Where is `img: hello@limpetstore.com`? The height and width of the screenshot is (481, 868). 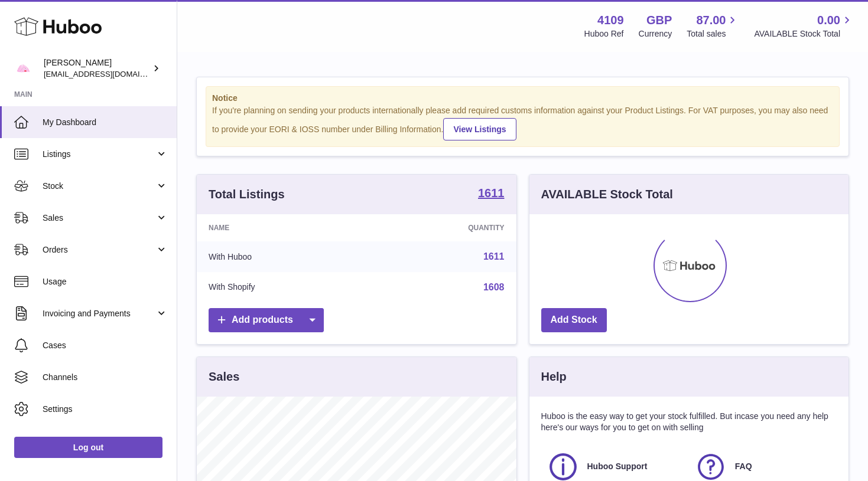 img: hello@limpetstore.com is located at coordinates (23, 69).